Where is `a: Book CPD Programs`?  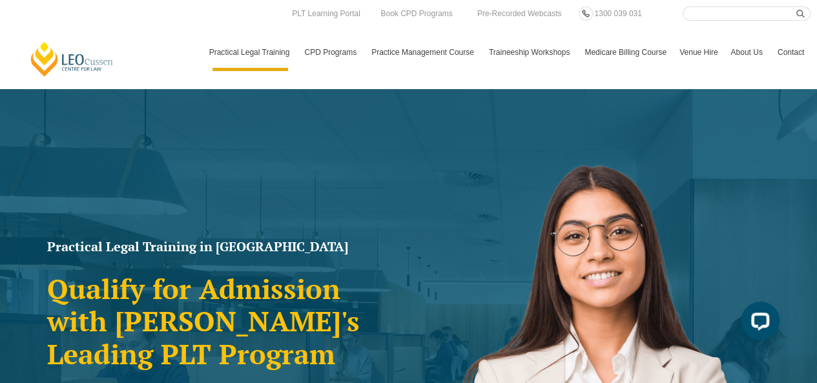 a: Book CPD Programs is located at coordinates (416, 14).